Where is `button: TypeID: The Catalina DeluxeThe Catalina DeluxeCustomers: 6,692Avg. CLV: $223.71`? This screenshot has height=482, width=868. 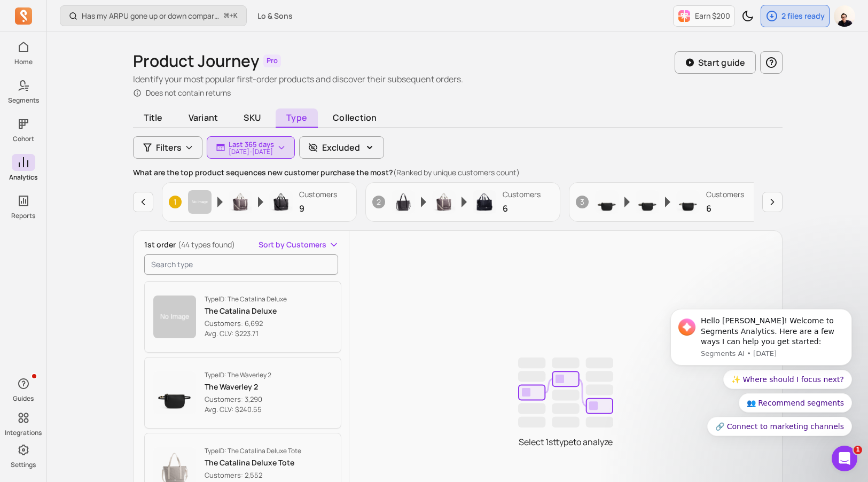
button: TypeID: The Catalina DeluxeThe Catalina DeluxeCustomers: 6,692Avg. CLV: $223.71 is located at coordinates (243, 317).